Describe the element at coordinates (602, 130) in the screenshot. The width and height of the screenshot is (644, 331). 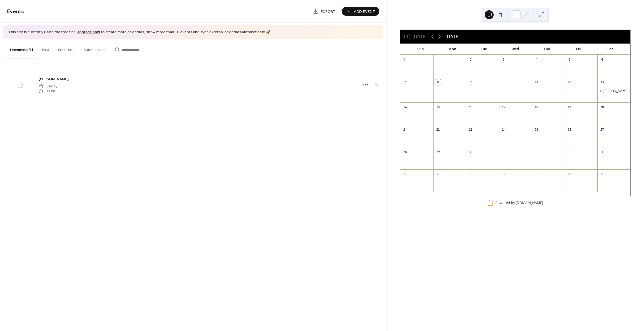
I see `div: 27` at that location.